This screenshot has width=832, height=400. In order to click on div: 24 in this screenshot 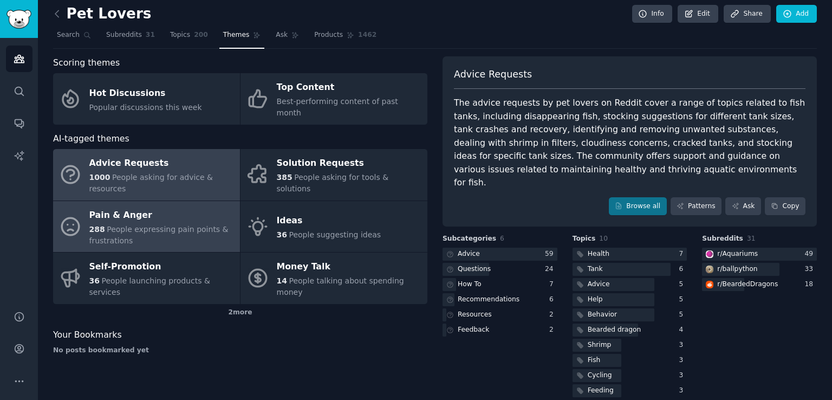, I will do `click(551, 269)`.